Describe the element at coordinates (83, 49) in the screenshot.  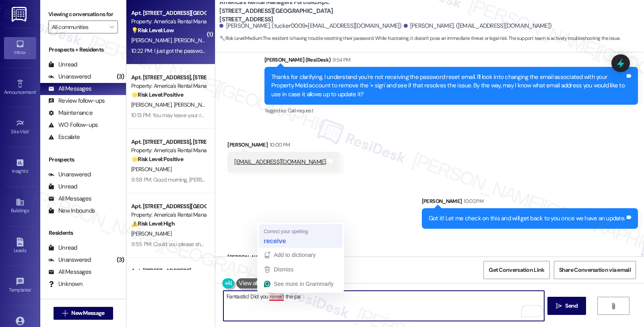
I see `div: Prospects + Residents` at that location.